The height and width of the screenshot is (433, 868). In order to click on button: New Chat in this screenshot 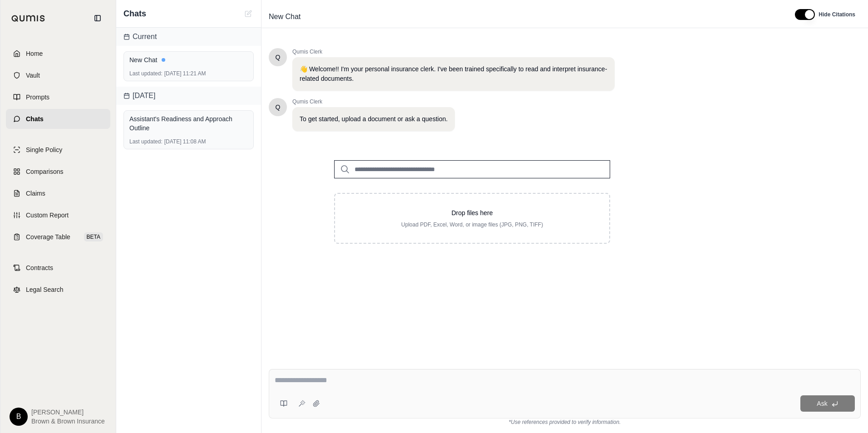, I will do `click(248, 14)`.